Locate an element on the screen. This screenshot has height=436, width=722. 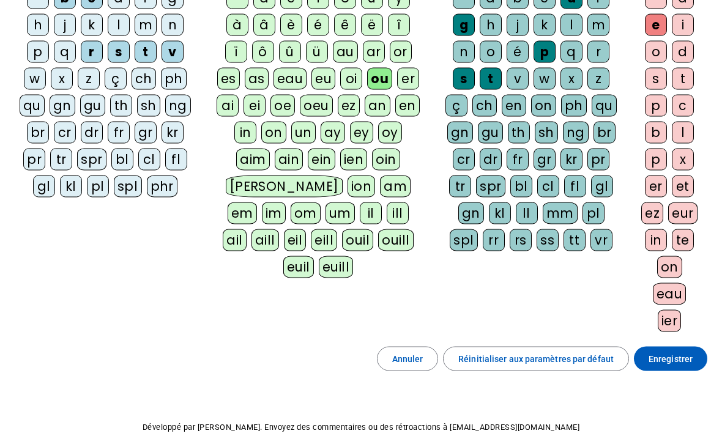
div: tt is located at coordinates (574, 240).